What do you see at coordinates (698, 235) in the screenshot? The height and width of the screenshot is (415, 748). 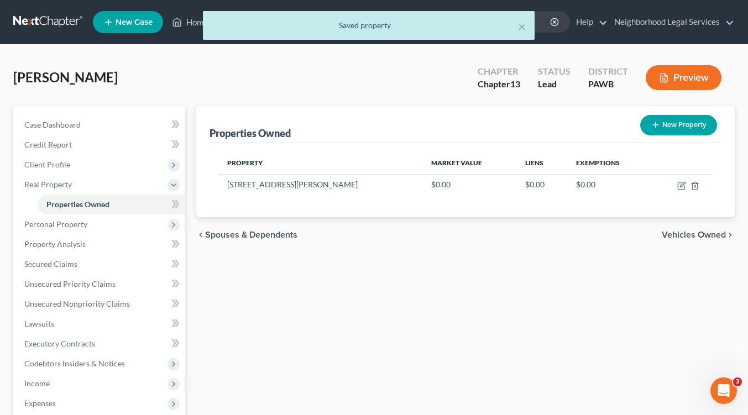 I see `button: Vehicles Owned chevron_right` at bounding box center [698, 235].